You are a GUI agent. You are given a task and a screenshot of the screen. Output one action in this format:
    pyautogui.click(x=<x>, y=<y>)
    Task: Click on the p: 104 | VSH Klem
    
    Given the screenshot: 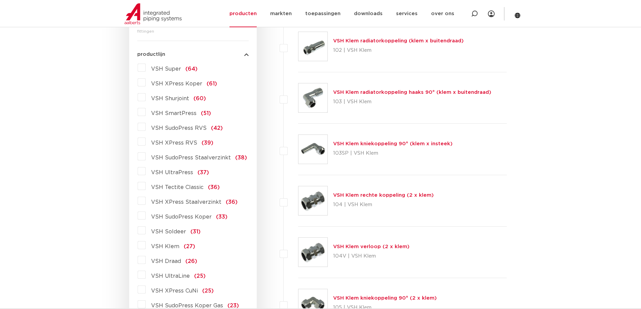 What is the action you would take?
    pyautogui.click(x=383, y=205)
    